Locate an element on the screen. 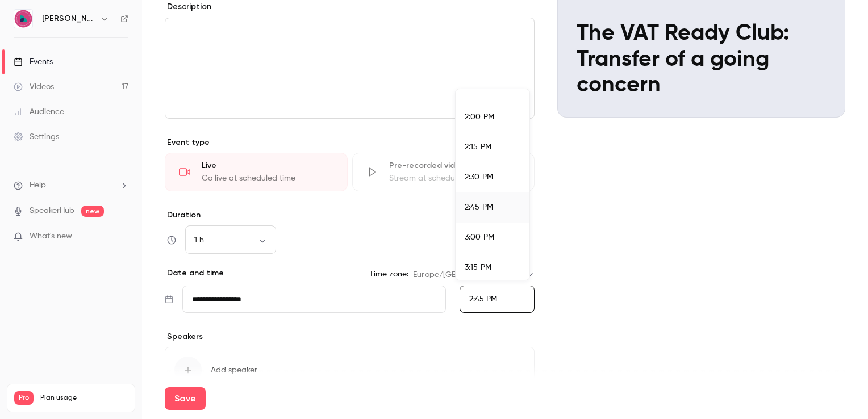  span: 3:00 PM is located at coordinates (479, 238).